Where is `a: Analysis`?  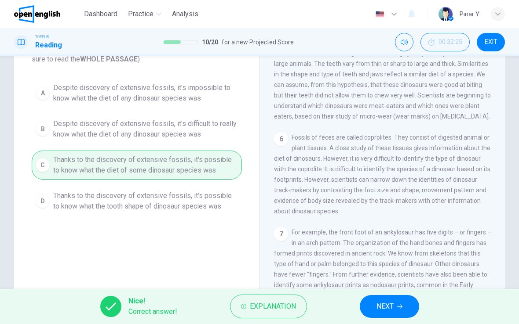 a: Analysis is located at coordinates (185, 14).